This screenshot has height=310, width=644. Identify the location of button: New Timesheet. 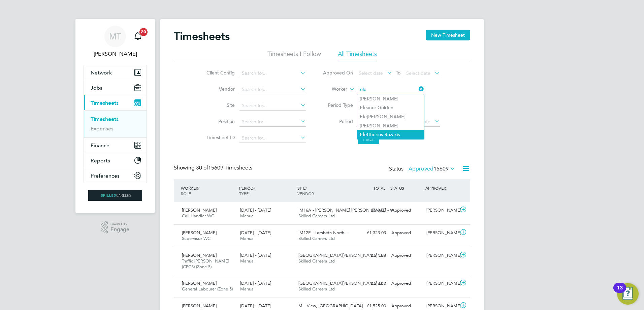
(448, 35).